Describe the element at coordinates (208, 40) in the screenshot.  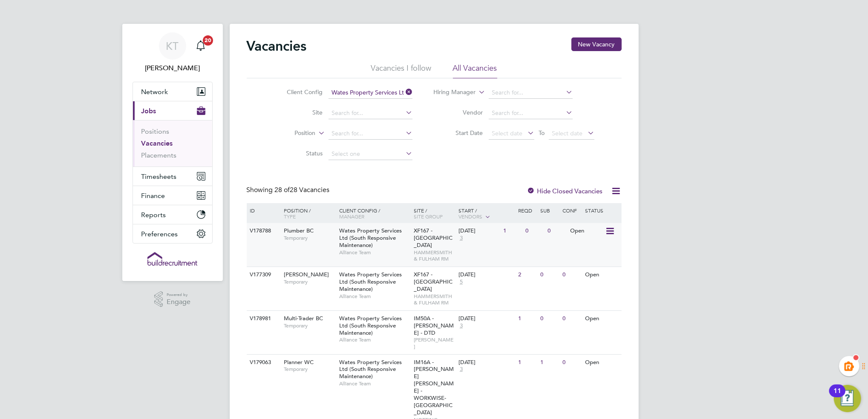
I see `span: 20` at that location.